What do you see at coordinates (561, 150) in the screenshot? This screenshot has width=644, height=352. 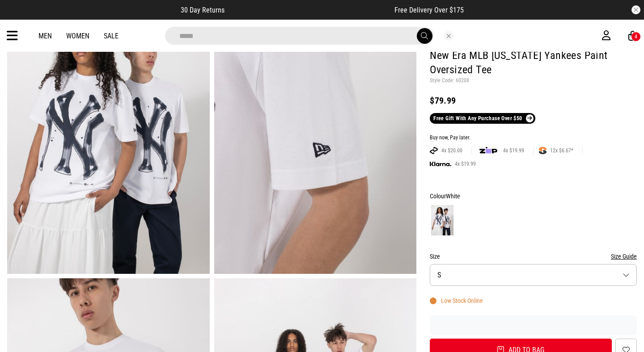 I see `span: 12x $6.67*` at bounding box center [561, 150].